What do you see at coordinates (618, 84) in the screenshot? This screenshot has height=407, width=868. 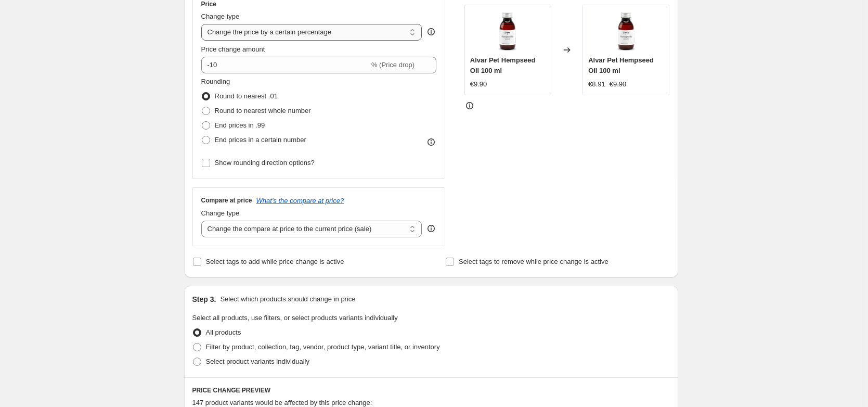 I see `strike: €9.90` at bounding box center [618, 84].